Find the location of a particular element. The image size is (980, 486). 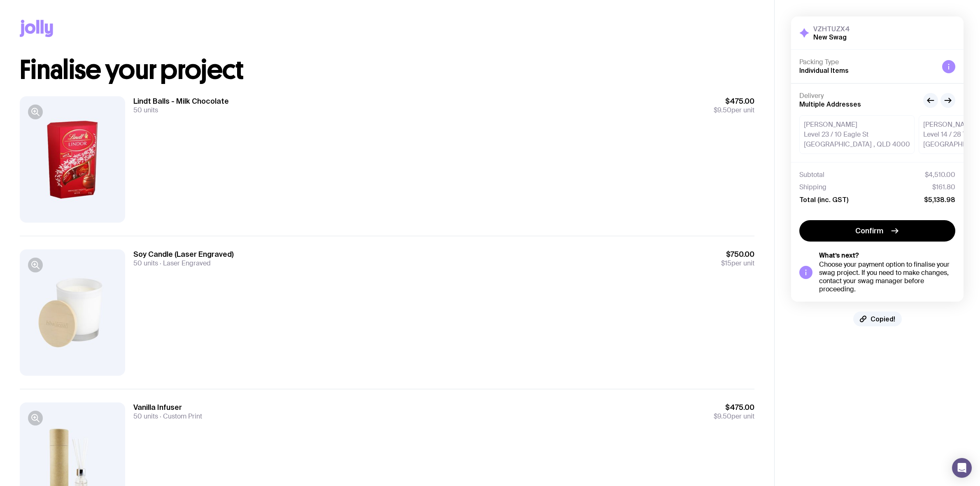

span: Laser Engraved is located at coordinates (185, 263).